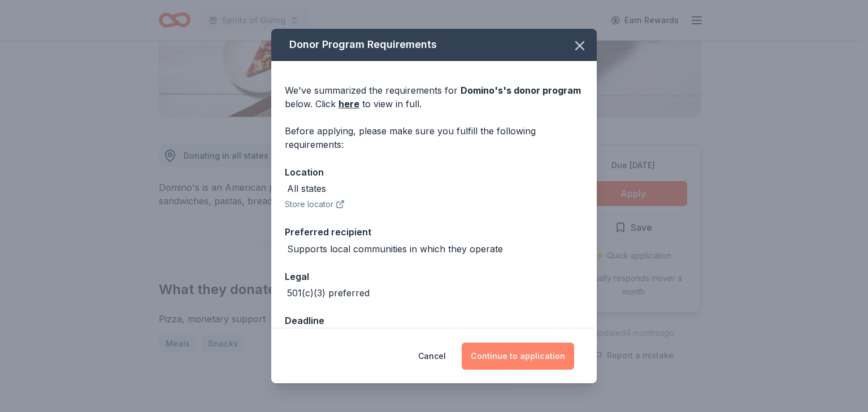 This screenshot has width=868, height=412. Describe the element at coordinates (434, 321) in the screenshot. I see `div: Deadline` at that location.